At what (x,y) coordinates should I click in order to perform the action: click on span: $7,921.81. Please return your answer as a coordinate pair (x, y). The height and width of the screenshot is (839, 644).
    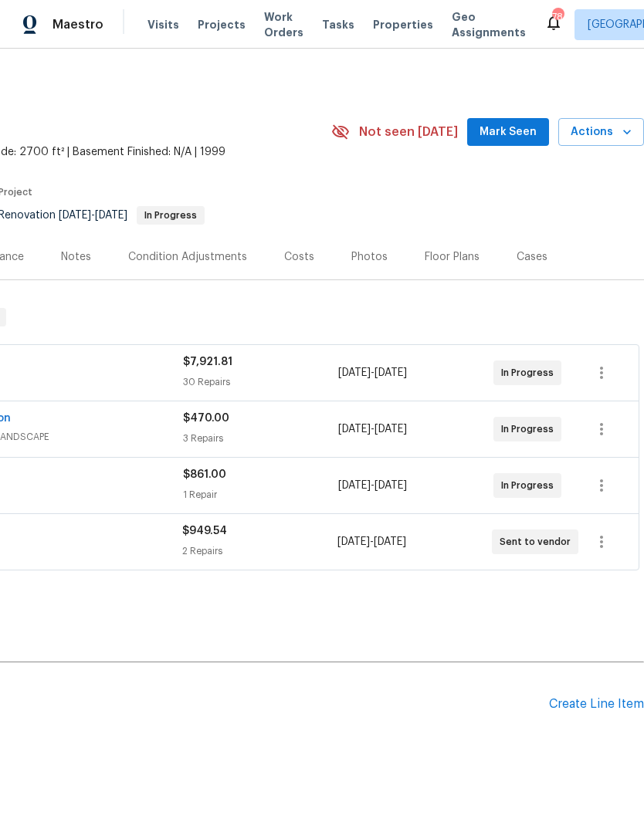
    Looking at the image, I should click on (207, 362).